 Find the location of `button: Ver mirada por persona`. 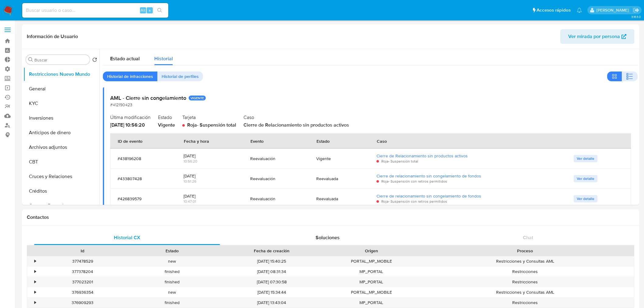

button: Ver mirada por persona is located at coordinates (597, 36).